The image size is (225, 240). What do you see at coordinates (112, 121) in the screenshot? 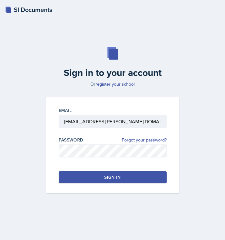
I see `input: Email` at bounding box center [112, 121].